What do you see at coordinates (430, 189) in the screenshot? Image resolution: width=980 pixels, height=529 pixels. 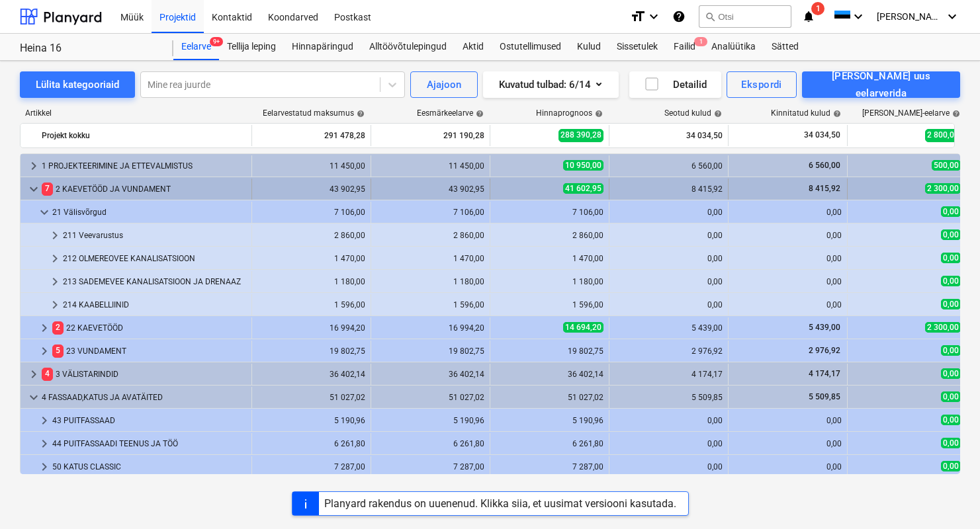 I see `div: 43 902,95` at bounding box center [430, 189].